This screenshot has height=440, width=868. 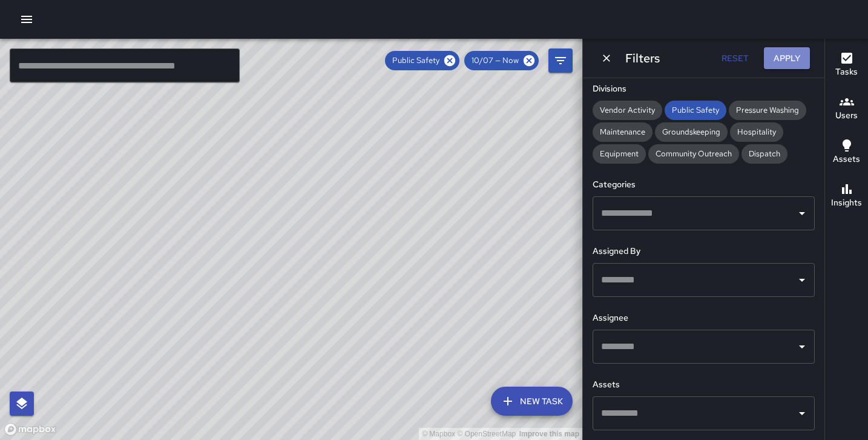 What do you see at coordinates (694, 154) in the screenshot?
I see `div: Community Outreach` at bounding box center [694, 154].